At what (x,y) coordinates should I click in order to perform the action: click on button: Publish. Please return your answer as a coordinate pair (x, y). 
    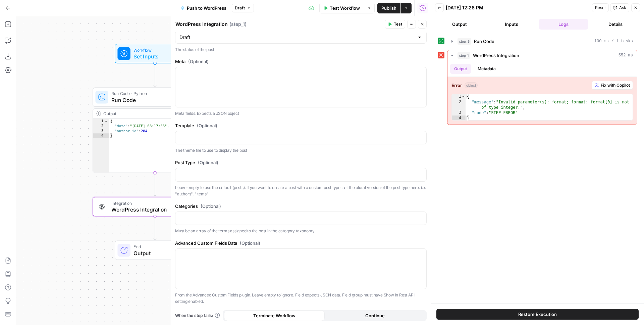
    Looking at the image, I should click on (389, 8).